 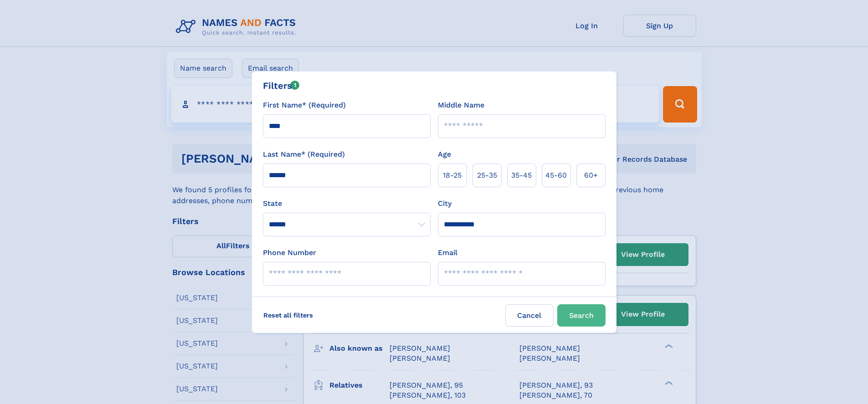 What do you see at coordinates (304, 105) in the screenshot?
I see `label: First Name* (Required)` at bounding box center [304, 105].